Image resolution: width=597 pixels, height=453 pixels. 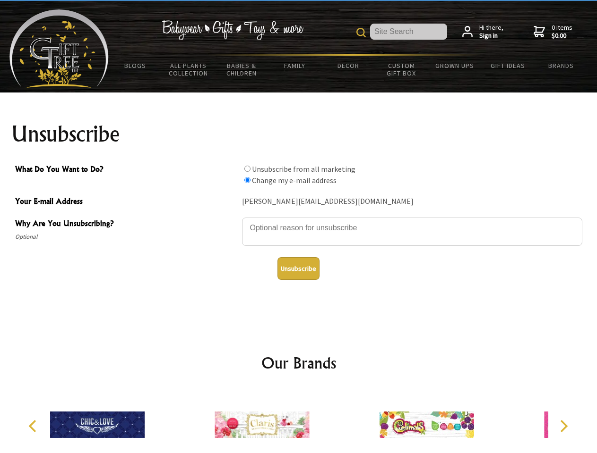 What do you see at coordinates (348, 66) in the screenshot?
I see `a: Decor` at bounding box center [348, 66].